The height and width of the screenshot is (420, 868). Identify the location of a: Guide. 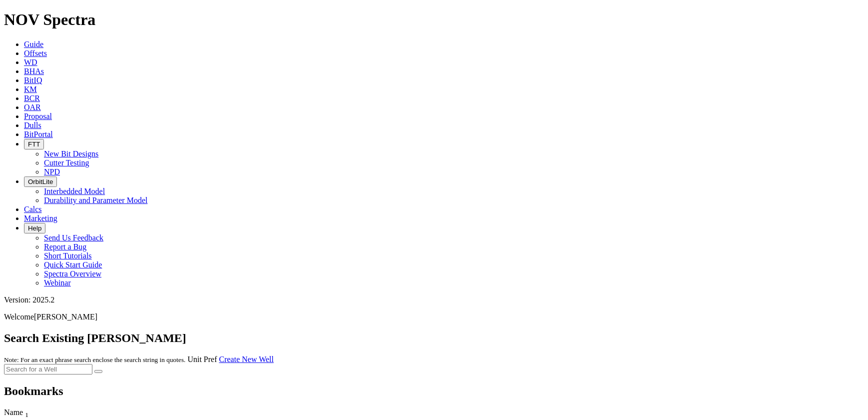
(33, 44).